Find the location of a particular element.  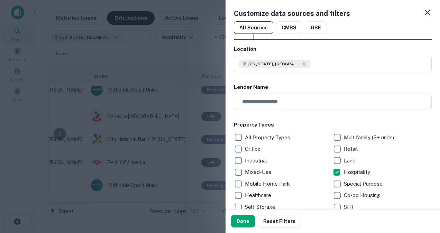

p: Co-op Housing is located at coordinates (362, 195).